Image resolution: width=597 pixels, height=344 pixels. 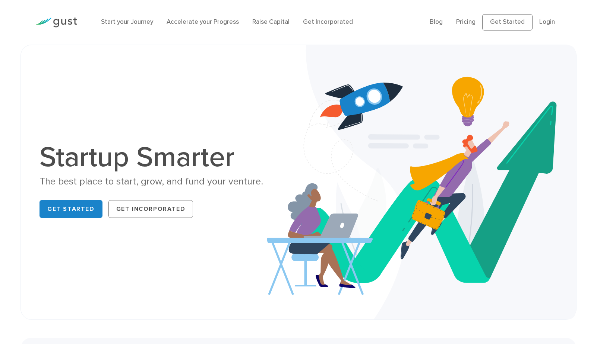 I want to click on a: Raise Capital, so click(x=271, y=22).